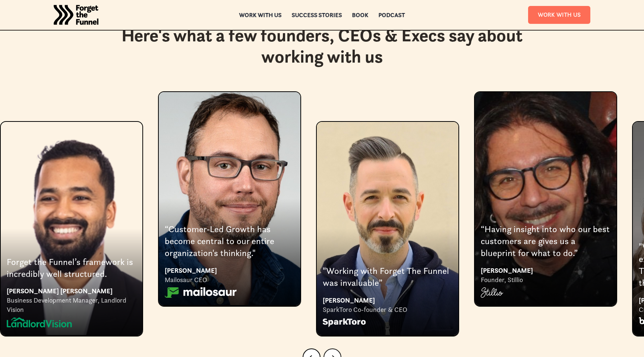  I want to click on div: 2 of 8, so click(229, 199).